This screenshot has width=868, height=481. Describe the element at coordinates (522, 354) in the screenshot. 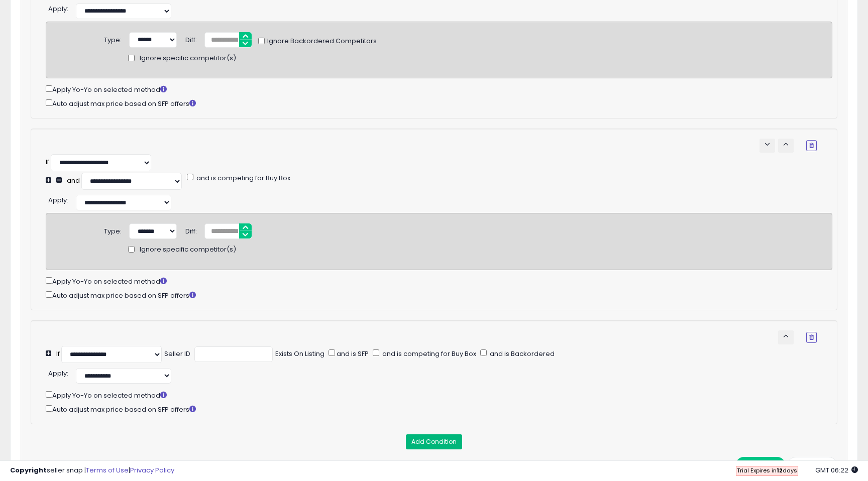

I see `span: and is Backordered` at that location.